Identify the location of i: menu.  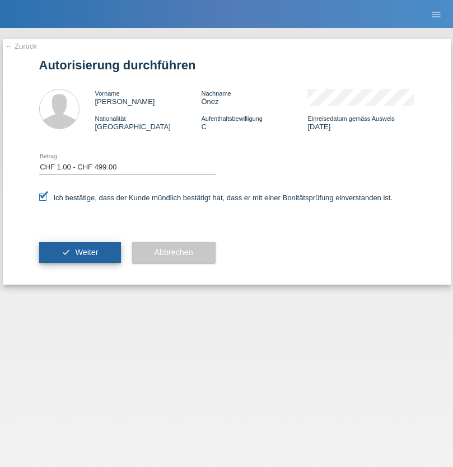
(436, 15).